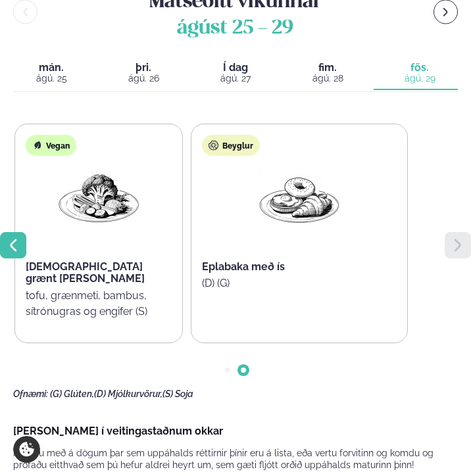 The width and height of the screenshot is (471, 476). I want to click on span: Eplabaka með ís, so click(243, 266).